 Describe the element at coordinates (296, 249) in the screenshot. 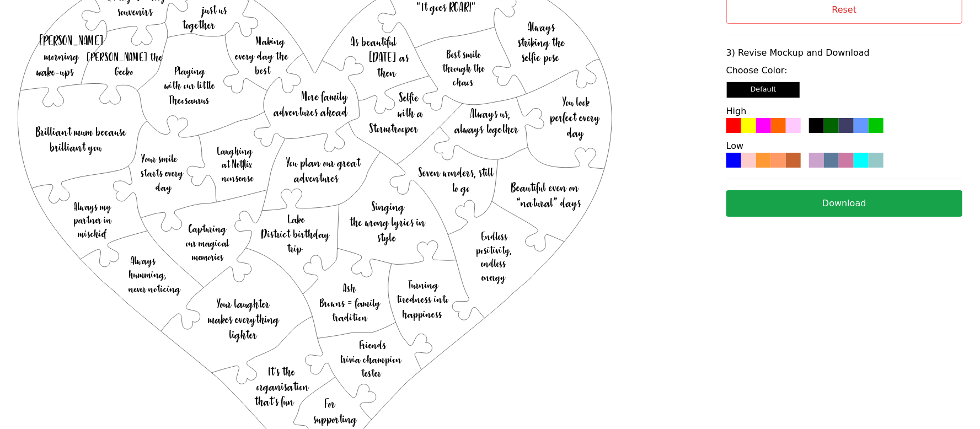

I see `text: trip` at that location.